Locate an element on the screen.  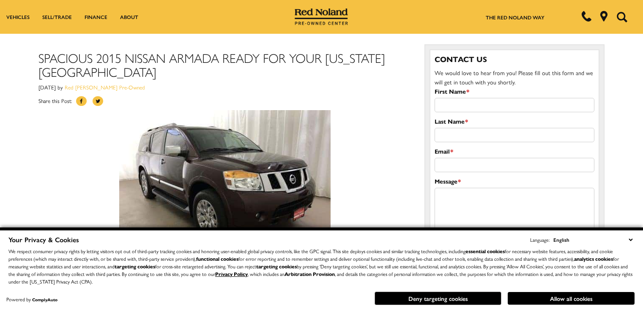
button: Open the search field is located at coordinates (622, 17).